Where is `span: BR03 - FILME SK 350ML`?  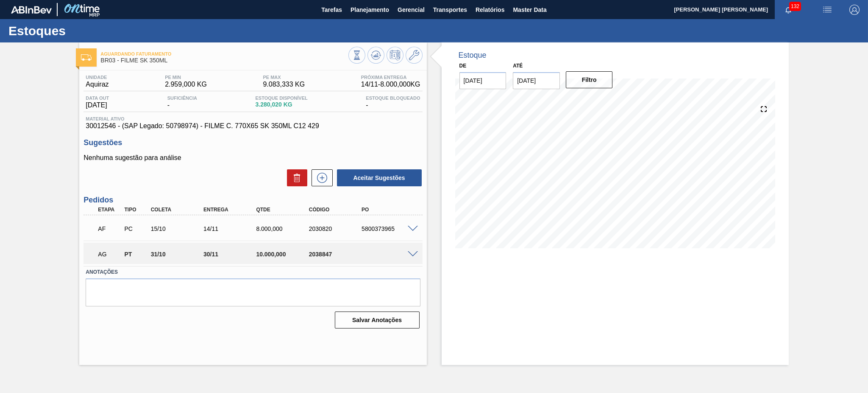 span: BR03 - FILME SK 350ML is located at coordinates (224, 61).